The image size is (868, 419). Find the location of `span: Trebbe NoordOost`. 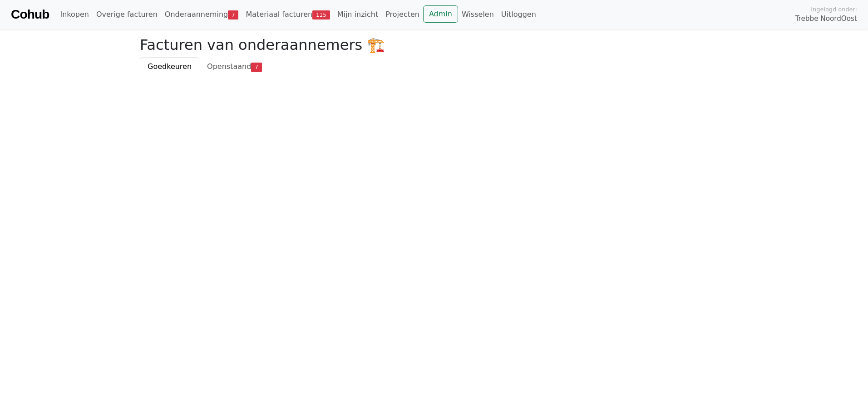

span: Trebbe NoordOost is located at coordinates (826, 19).